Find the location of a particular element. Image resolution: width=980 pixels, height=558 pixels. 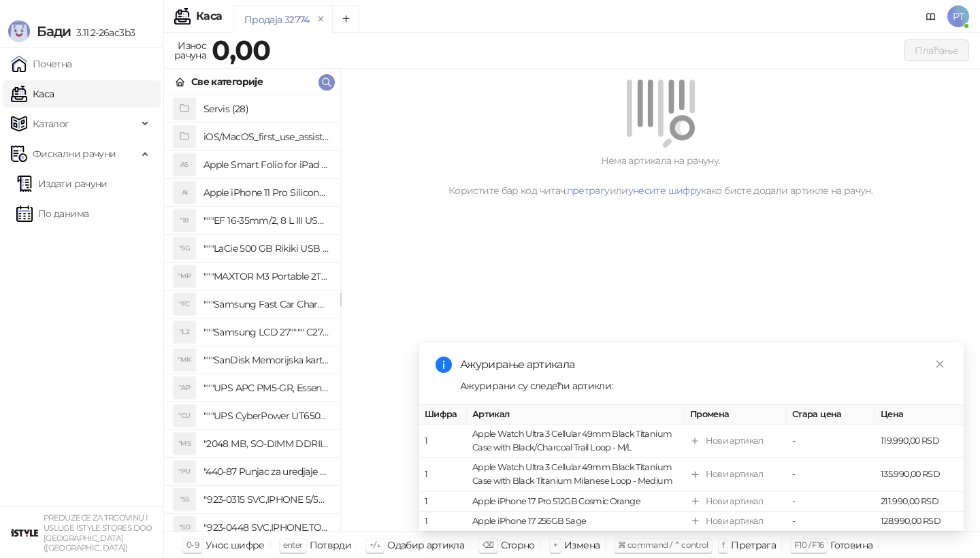

h4: """UPS APC PM5-GR, Essential Surge Arrest,5 utic_nica""" is located at coordinates (266, 388).